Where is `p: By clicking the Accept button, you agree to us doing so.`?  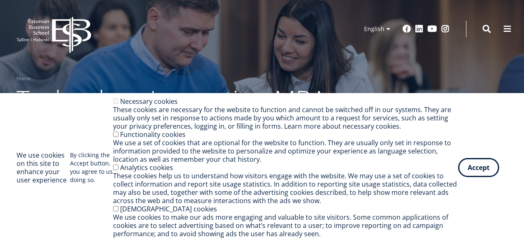
p: By clicking the Accept button, you agree to us doing so. is located at coordinates (92, 168).